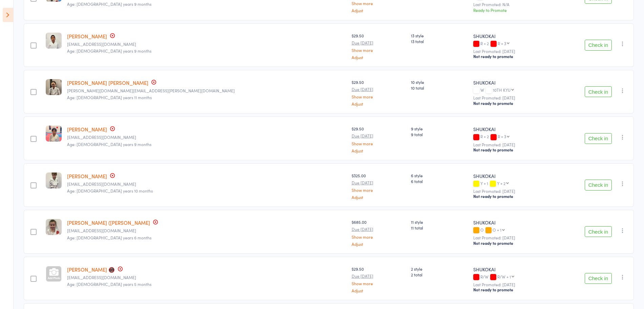 The height and width of the screenshot is (309, 644). Describe the element at coordinates (53, 40) in the screenshot. I see `img: image1728978932.png` at that location.